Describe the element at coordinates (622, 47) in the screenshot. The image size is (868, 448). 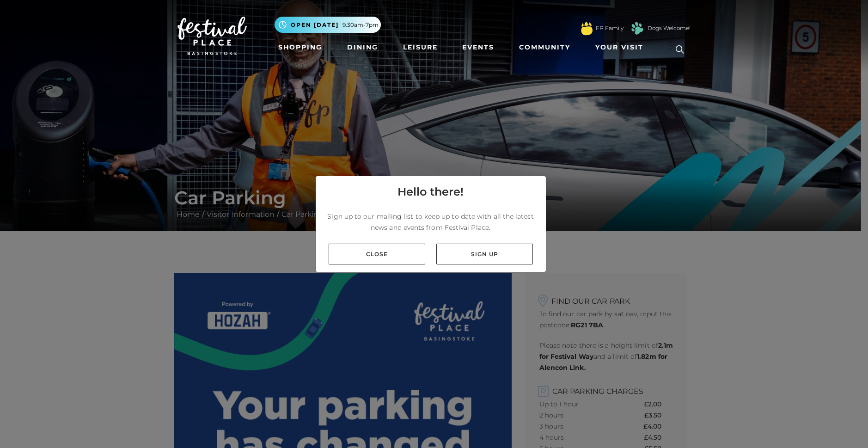
I see `a: Your Visit` at that location.